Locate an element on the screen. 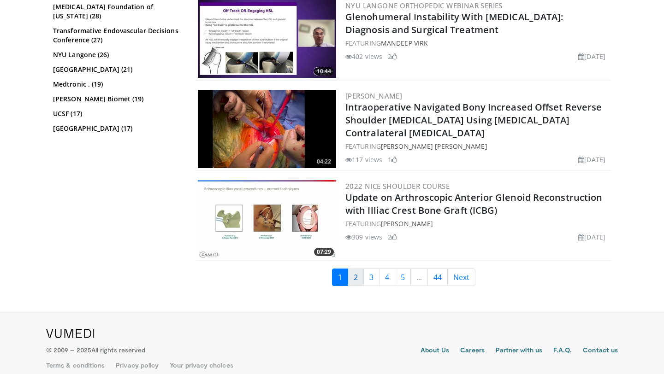 This screenshot has width=664, height=374. a: Next is located at coordinates (461, 277).